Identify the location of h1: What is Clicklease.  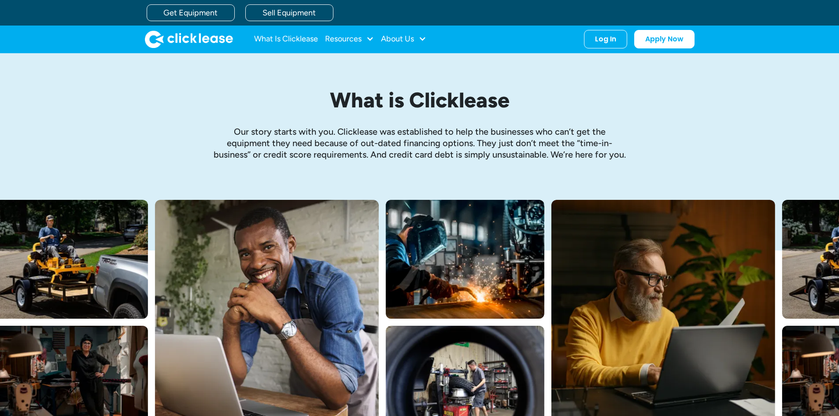
(420, 100).